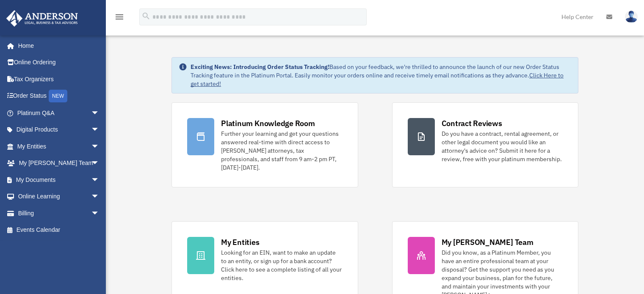 The image size is (644, 294). I want to click on a: Online Ordering, so click(59, 63).